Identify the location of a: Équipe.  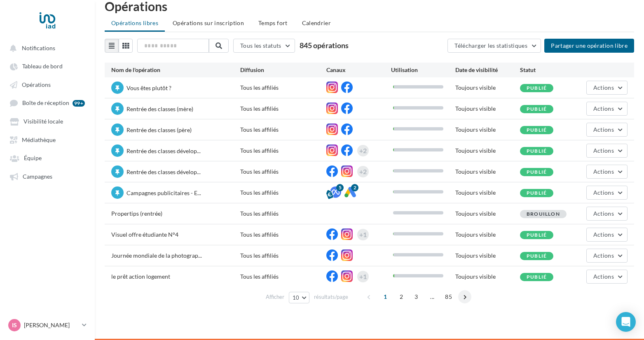
(47, 158).